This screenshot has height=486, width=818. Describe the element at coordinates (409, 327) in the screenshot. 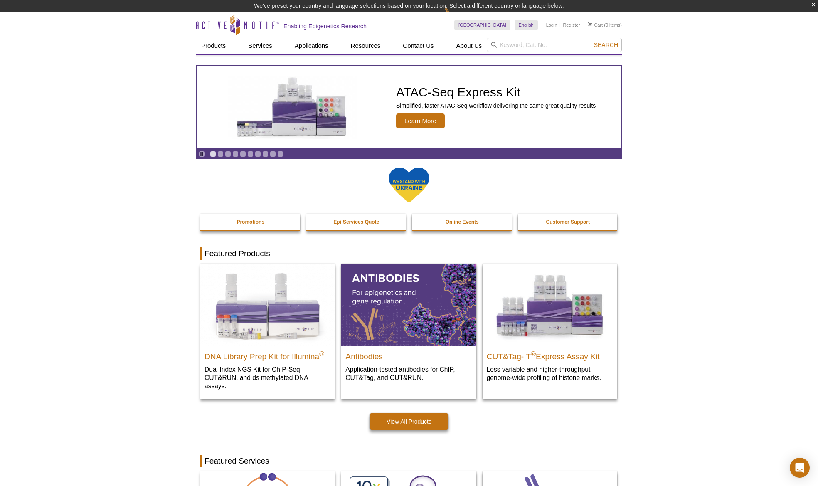

I see `a: All Antibodies Antibodies Application-tested antibodies for ChIP, CUT&Tag, and CUT&RUN.` at that location.